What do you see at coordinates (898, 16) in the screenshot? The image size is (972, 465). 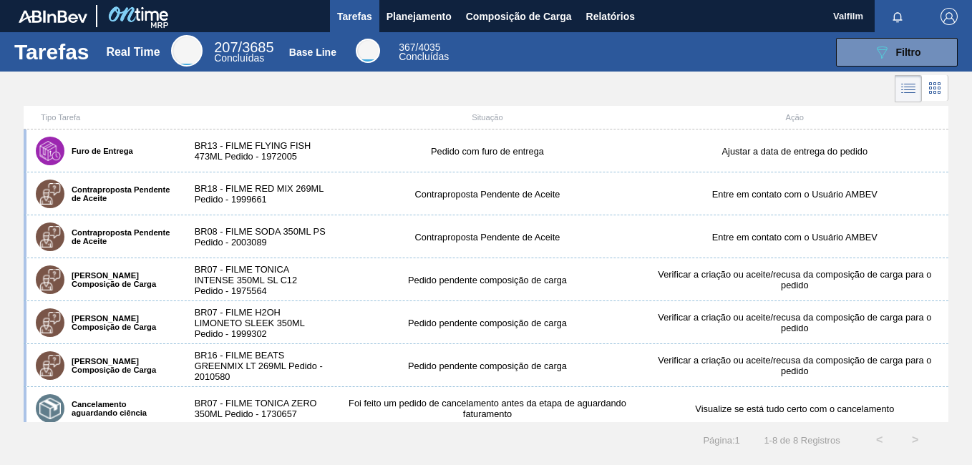 I see `button: Notificações` at bounding box center [898, 16].